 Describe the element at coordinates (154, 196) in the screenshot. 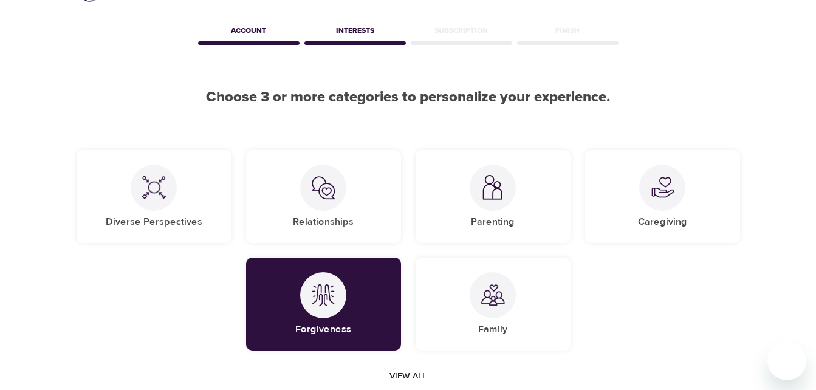

I see `div: Diverse PerspectivesDiverse Perspectives` at that location.